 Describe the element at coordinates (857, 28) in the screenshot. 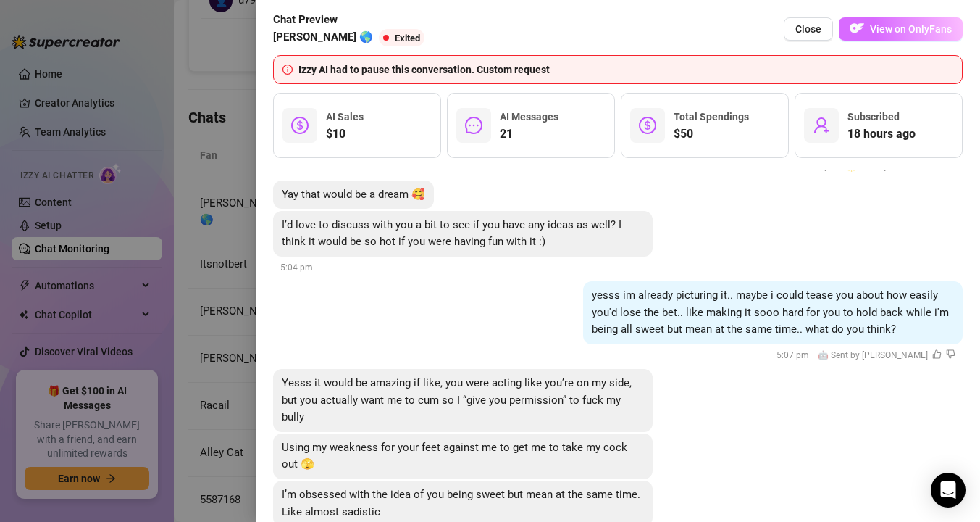

I see `img: OF` at that location.